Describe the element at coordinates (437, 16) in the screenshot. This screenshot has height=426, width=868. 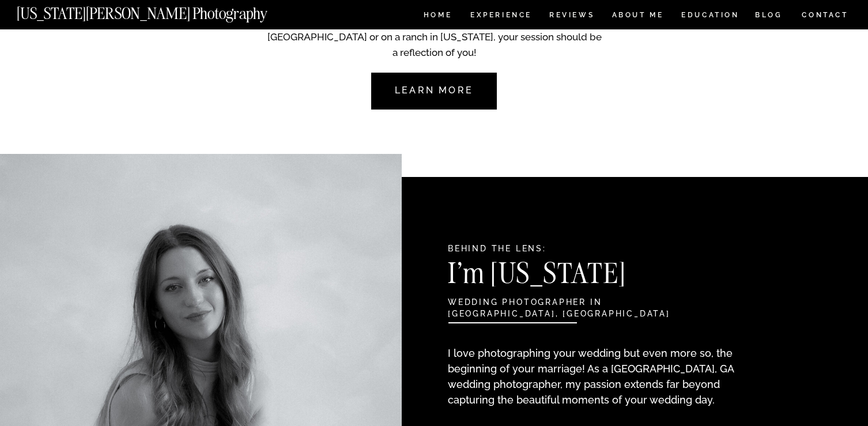
I see `nav: HOME` at that location.